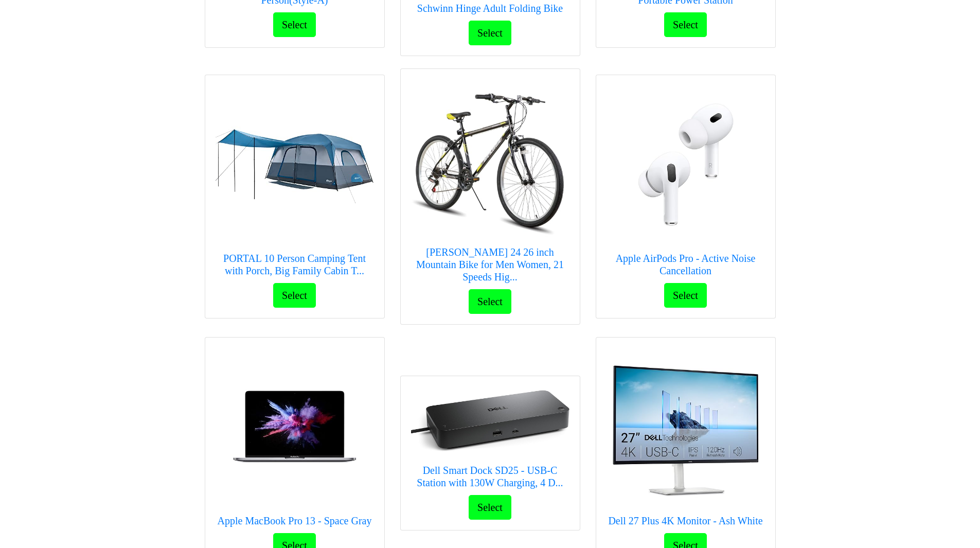 This screenshot has width=980, height=548. What do you see at coordinates (686, 165) in the screenshot?
I see `img: Apple AirPods Pro - Active Noise Cancellation` at bounding box center [686, 165].